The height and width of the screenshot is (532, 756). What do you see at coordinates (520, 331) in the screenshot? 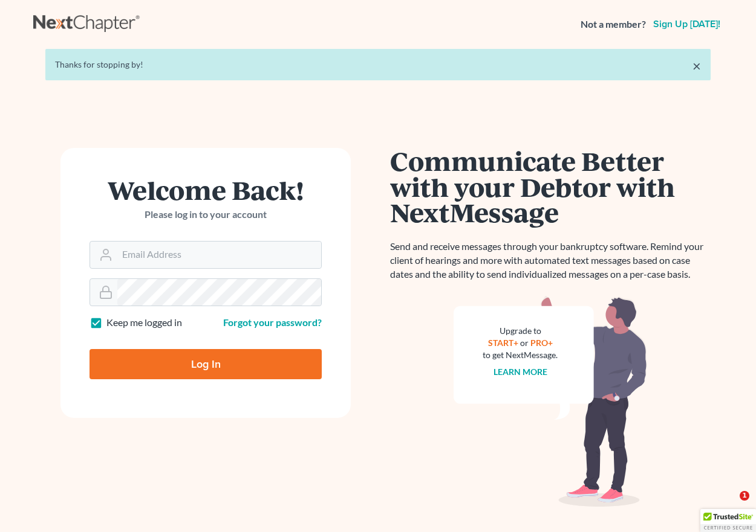
I see `div: Upgrade to` at bounding box center [520, 331].